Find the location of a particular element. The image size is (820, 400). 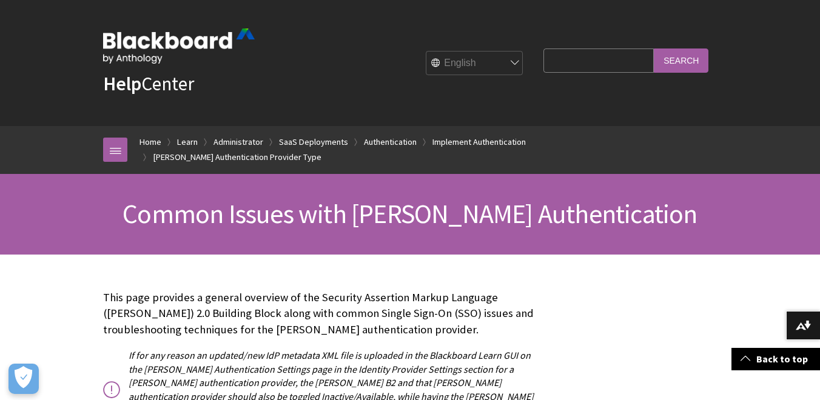

img: Blackboard by Anthology is located at coordinates (179, 46).